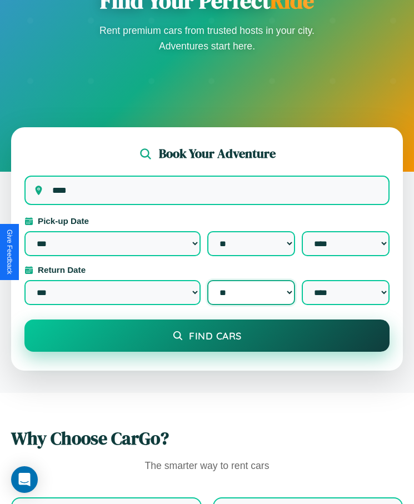 This screenshot has width=414, height=504. What do you see at coordinates (24, 480) in the screenshot?
I see `div: Open Intercom Messenger` at bounding box center [24, 480].